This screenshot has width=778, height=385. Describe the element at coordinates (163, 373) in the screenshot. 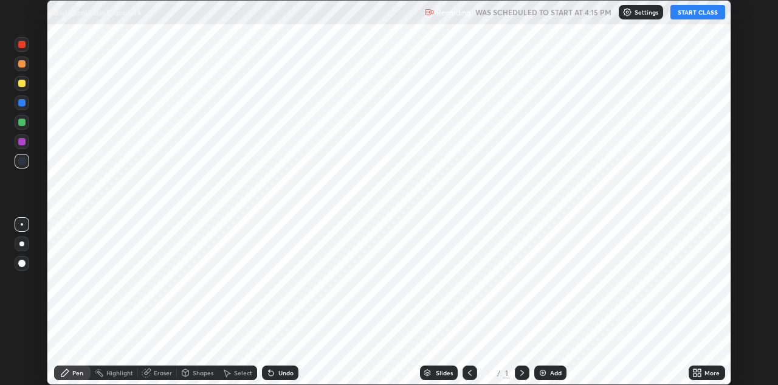

I see `div: Eraser` at that location.